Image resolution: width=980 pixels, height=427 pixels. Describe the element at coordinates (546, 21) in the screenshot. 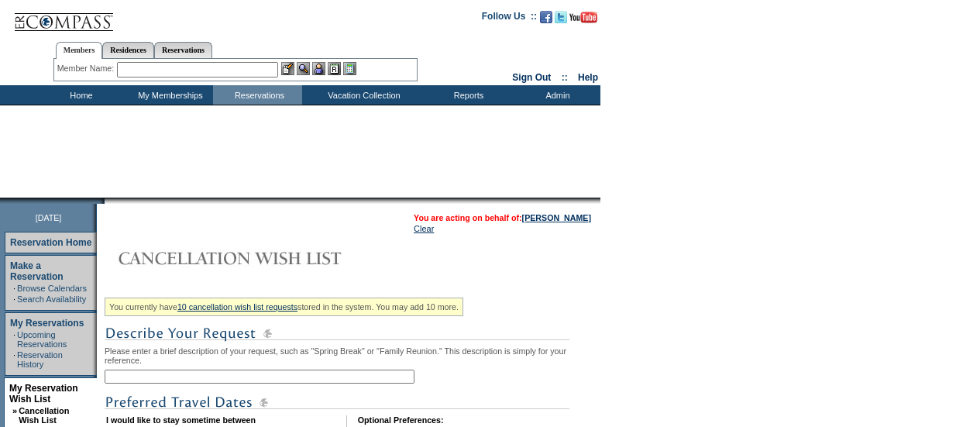

I see `a: Become our fan on Facebook` at that location.